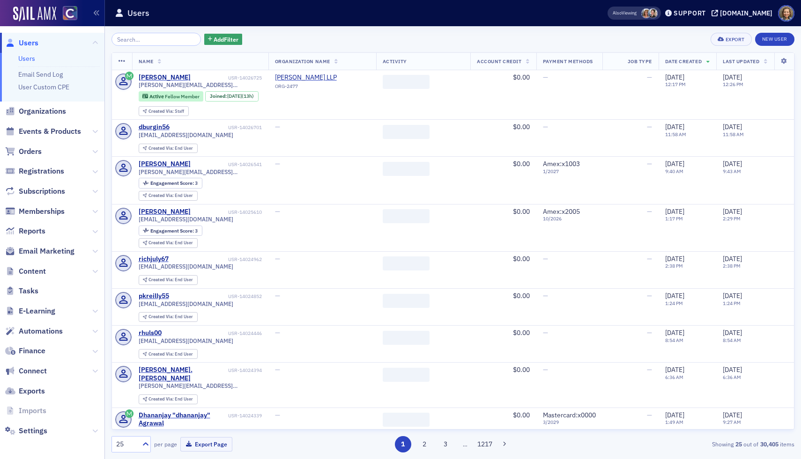 The image size is (801, 459). What do you see at coordinates (212, 333) in the screenshot?
I see `div: USR-14024446` at bounding box center [212, 333].